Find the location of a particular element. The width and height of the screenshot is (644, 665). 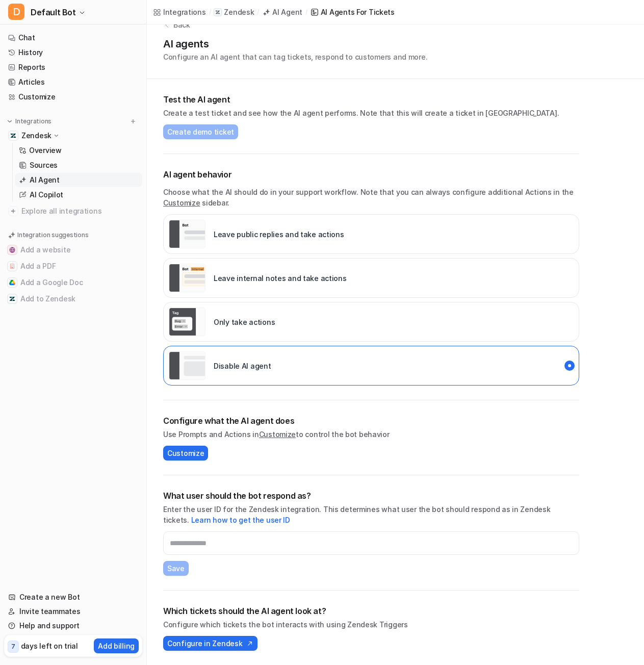

img: Zendesk is located at coordinates (14, 135).